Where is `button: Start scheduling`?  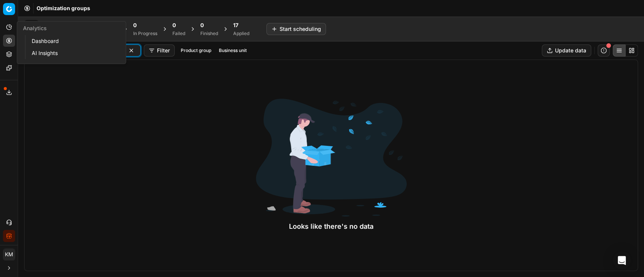 button: Start scheduling is located at coordinates (296, 29).